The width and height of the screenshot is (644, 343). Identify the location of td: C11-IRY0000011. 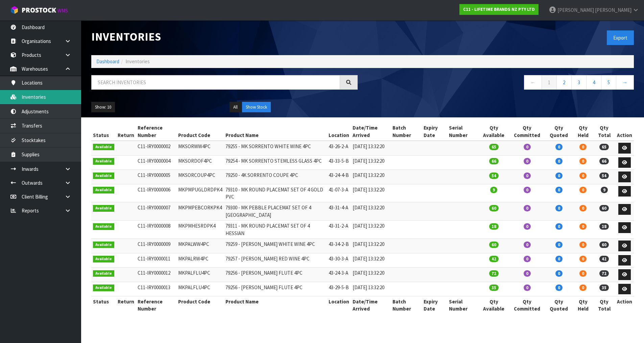
(156, 260).